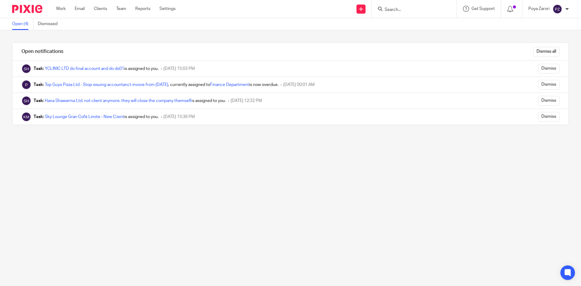  I want to click on a: Email, so click(80, 9).